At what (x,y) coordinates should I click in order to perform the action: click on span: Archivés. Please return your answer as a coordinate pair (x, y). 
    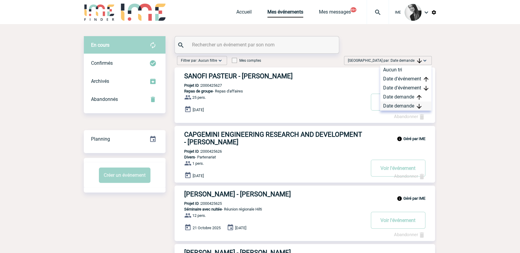
    Looking at the image, I should click on (100, 81).